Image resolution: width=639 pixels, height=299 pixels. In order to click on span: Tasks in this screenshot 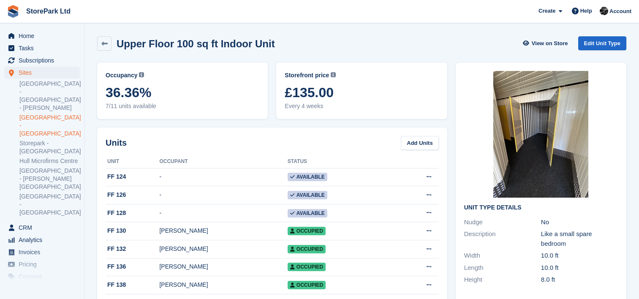, I will do `click(44, 48)`.